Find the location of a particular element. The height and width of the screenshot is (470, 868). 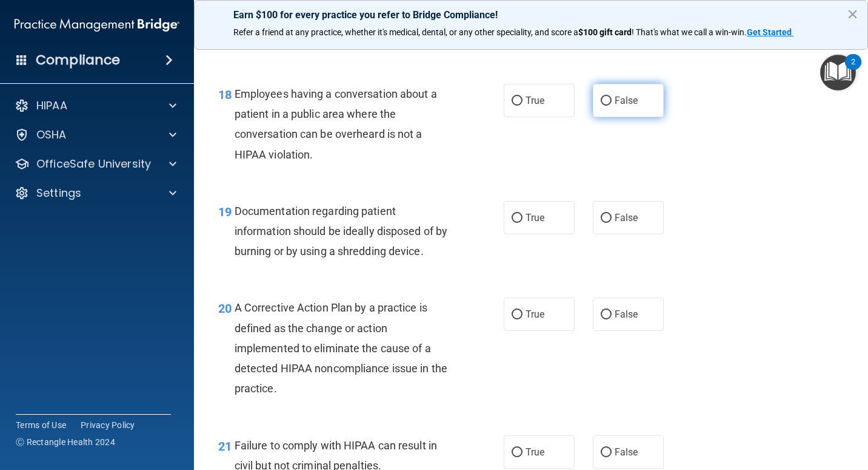

a: OSHA is located at coordinates (95, 135).